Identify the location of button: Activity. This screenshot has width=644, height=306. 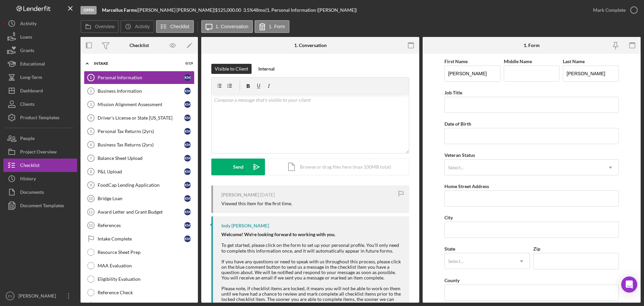
(40, 24).